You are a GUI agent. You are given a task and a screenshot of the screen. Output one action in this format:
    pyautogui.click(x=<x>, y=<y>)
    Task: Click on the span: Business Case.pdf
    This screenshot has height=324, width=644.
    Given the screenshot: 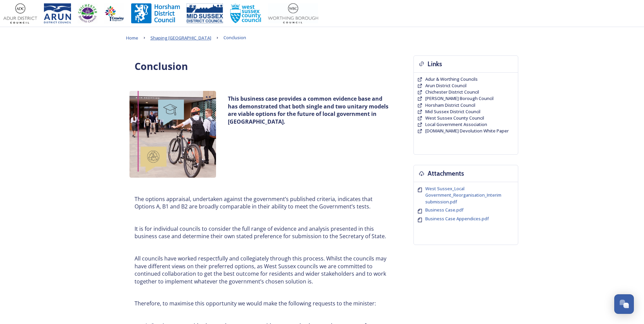 What is the action you would take?
    pyautogui.click(x=444, y=210)
    